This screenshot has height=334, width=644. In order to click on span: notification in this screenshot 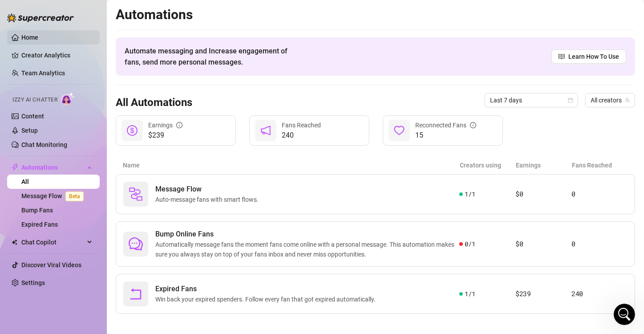, I will do `click(266, 131)`.